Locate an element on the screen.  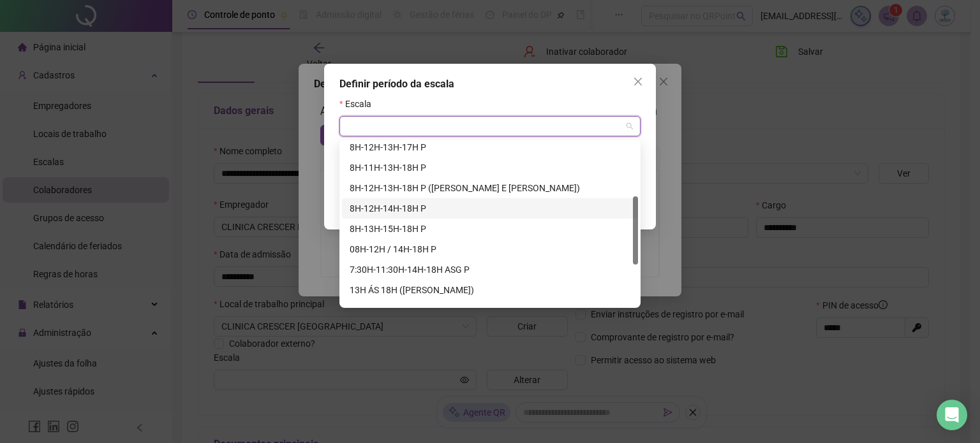
span: close is located at coordinates (638, 81).